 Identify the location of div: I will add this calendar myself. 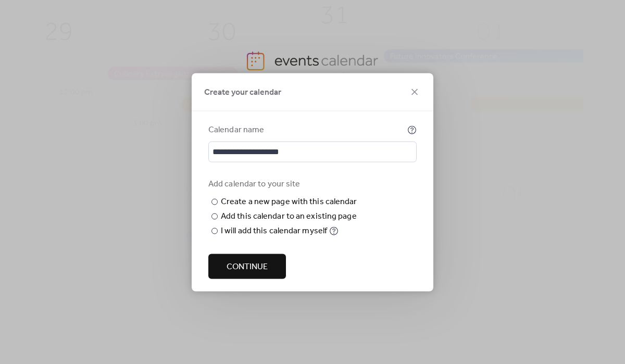
(274, 230).